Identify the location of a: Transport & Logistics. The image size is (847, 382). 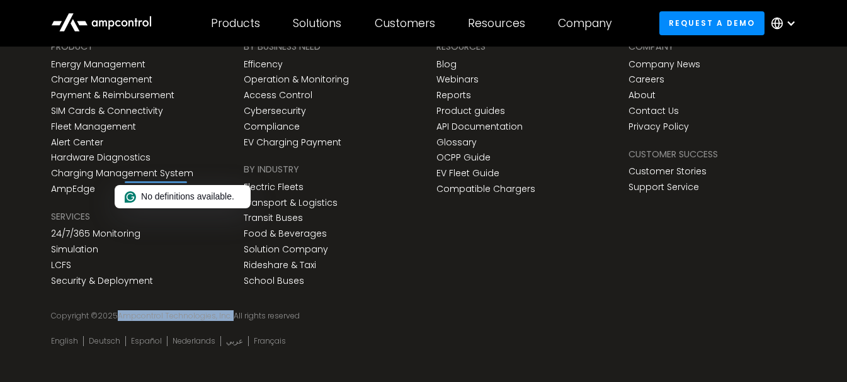
(290, 203).